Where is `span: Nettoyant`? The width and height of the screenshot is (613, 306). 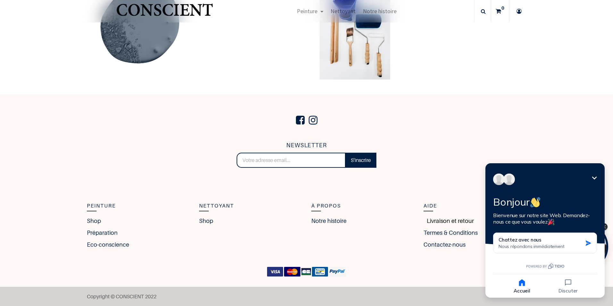
span: Nettoyant is located at coordinates (343, 11).